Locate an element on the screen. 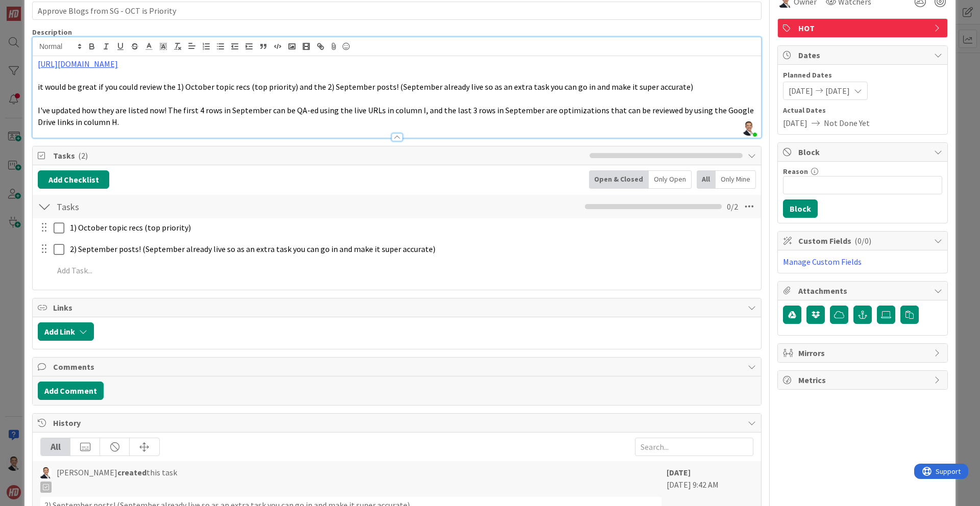  a: Manage Custom Fields is located at coordinates (822, 262).